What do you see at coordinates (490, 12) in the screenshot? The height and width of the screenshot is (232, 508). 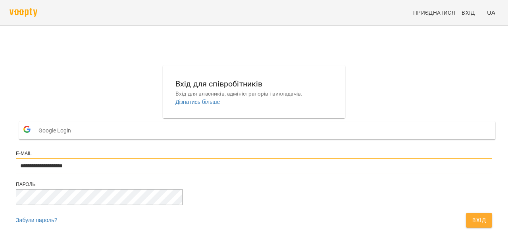 I see `span: UA` at bounding box center [490, 12].